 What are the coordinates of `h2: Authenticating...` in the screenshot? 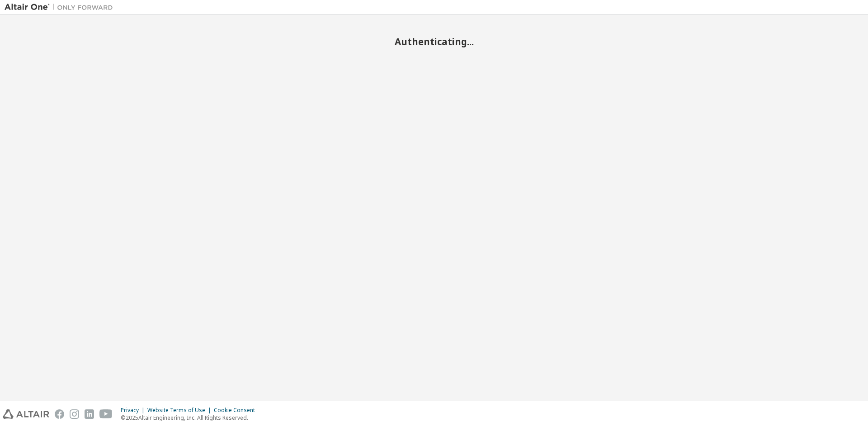 It's located at (434, 42).